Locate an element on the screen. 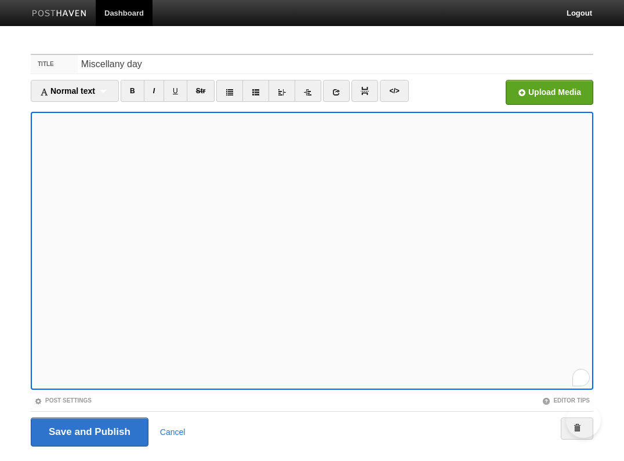  img: Posthaven-bar is located at coordinates (59, 14).